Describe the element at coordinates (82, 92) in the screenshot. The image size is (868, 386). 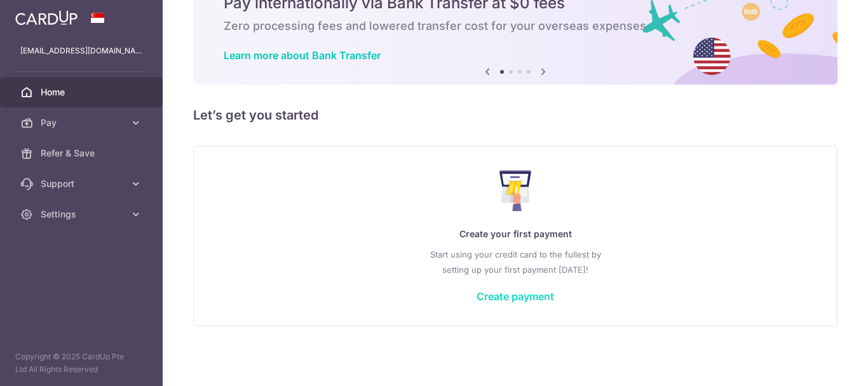
I see `span: Home` at that location.